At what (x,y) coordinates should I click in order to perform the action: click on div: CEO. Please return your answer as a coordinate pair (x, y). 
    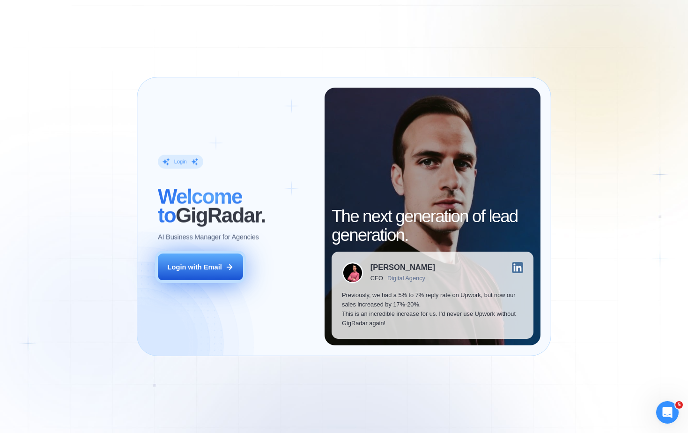
    Looking at the image, I should click on (376, 278).